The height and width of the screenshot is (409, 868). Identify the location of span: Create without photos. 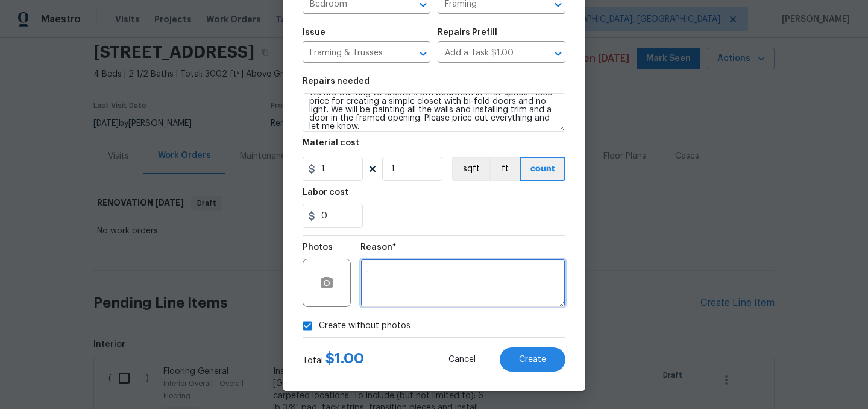
(364, 325).